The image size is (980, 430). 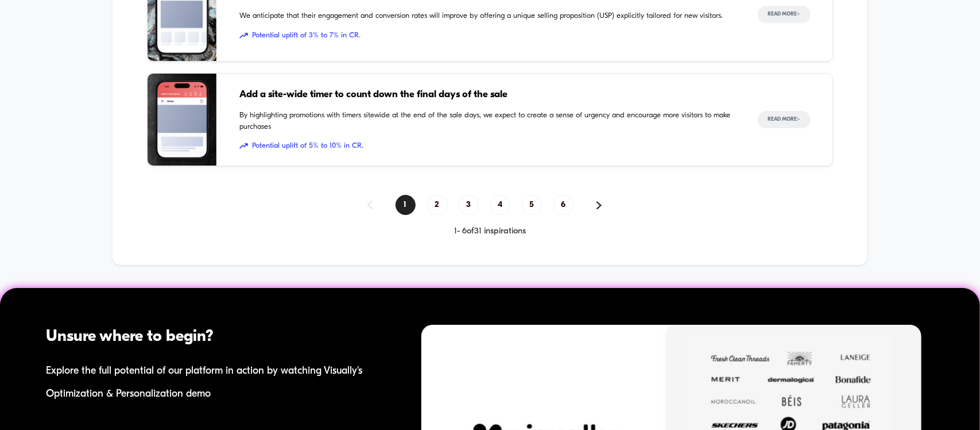 What do you see at coordinates (209, 383) in the screenshot?
I see `div: Explore the full potential of our platform in action by watching Visually's Optimization & Person...` at bounding box center [209, 383].